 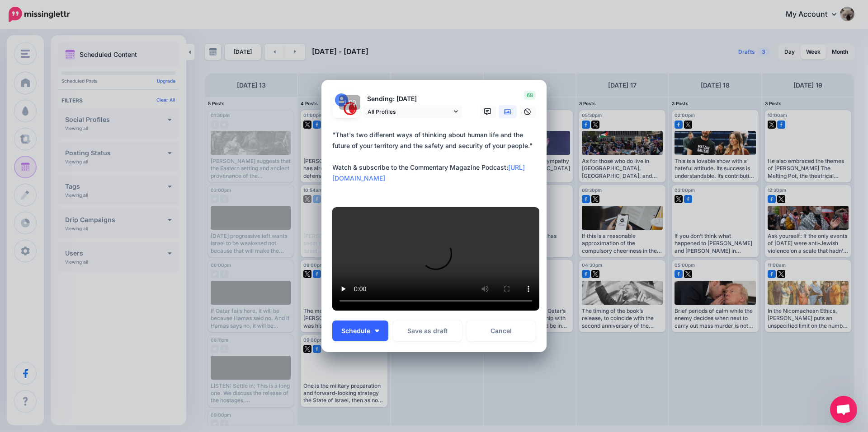 I want to click on span: All Profiles, so click(x=409, y=111).